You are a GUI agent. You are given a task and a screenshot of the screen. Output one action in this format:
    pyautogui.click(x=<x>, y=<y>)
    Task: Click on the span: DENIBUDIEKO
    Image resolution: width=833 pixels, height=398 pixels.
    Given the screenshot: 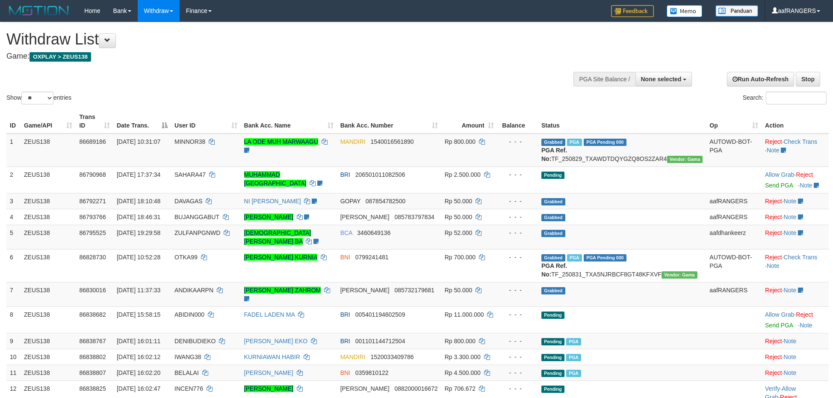 What is the action you would take?
    pyautogui.click(x=195, y=341)
    